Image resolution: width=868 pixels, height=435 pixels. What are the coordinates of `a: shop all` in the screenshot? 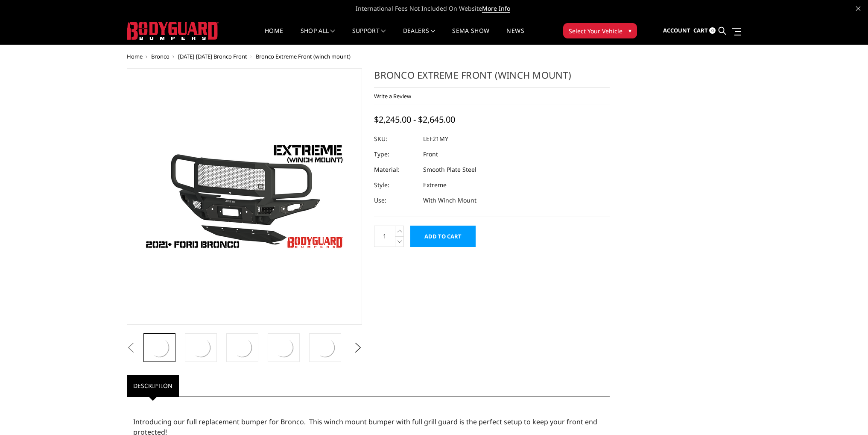 It's located at (318, 36).